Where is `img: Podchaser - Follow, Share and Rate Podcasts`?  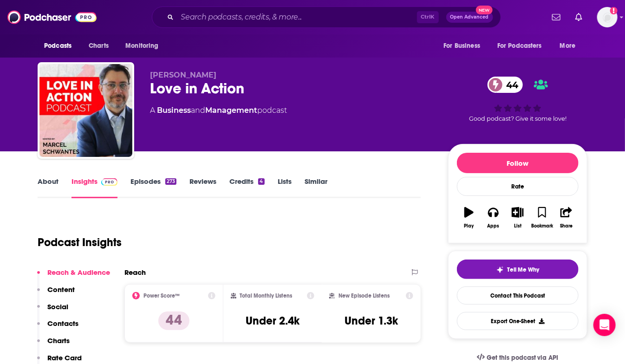
img: Podchaser - Follow, Share and Rate Podcasts is located at coordinates (52, 17).